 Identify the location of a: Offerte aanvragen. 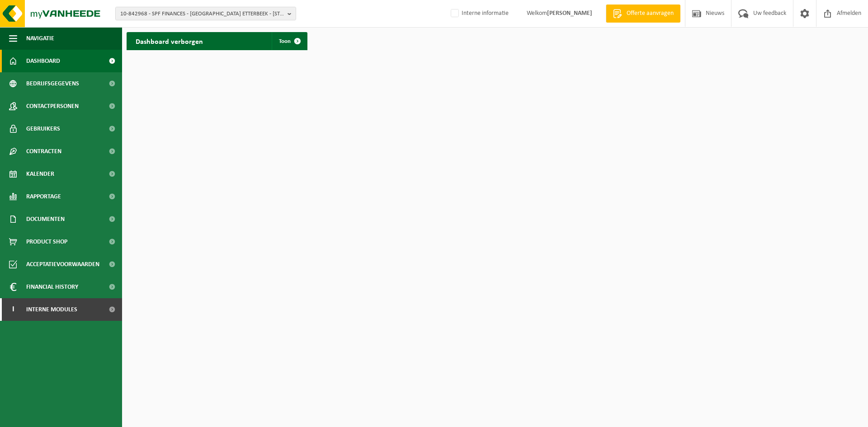
(643, 13).